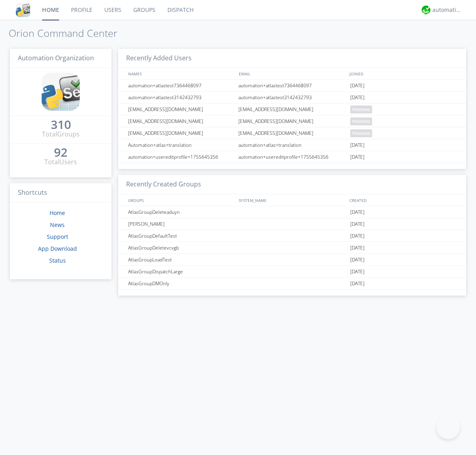 The width and height of the screenshot is (476, 455). Describe the element at coordinates (447, 10) in the screenshot. I see `div: automation+atlas` at that location.